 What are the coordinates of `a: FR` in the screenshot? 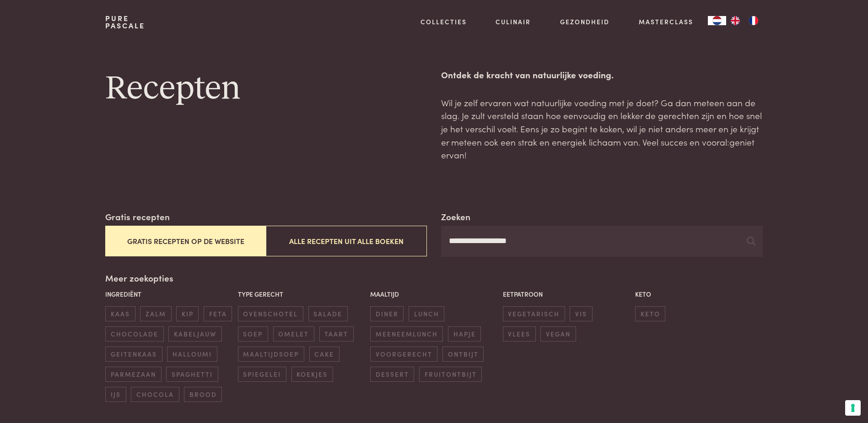 It's located at (754, 20).